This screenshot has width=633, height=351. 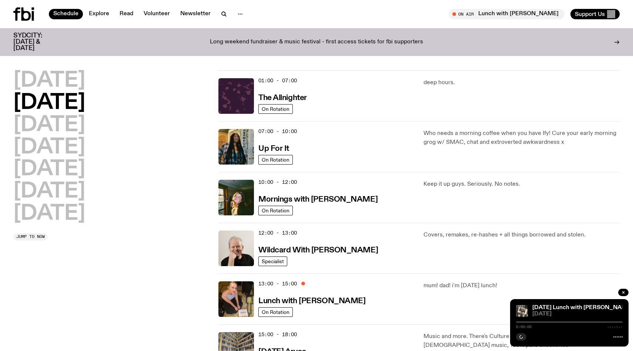 I want to click on p: deep hours., so click(x=522, y=83).